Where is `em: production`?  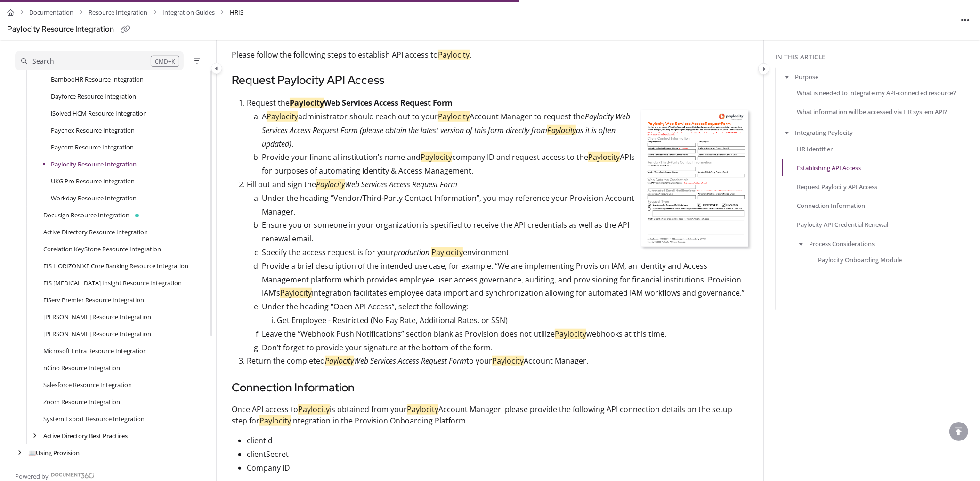 em: production is located at coordinates (412, 252).